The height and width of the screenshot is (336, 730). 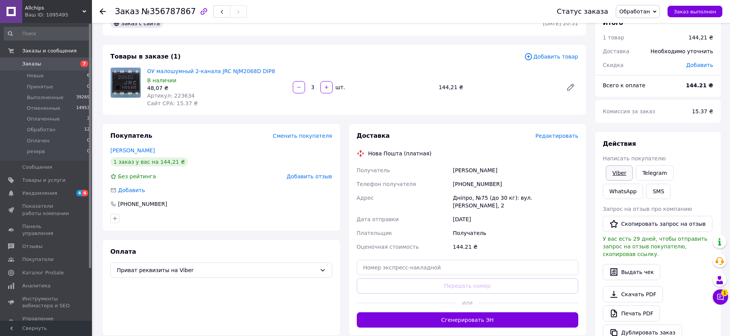 I want to click on span: Сообщения, so click(x=37, y=167).